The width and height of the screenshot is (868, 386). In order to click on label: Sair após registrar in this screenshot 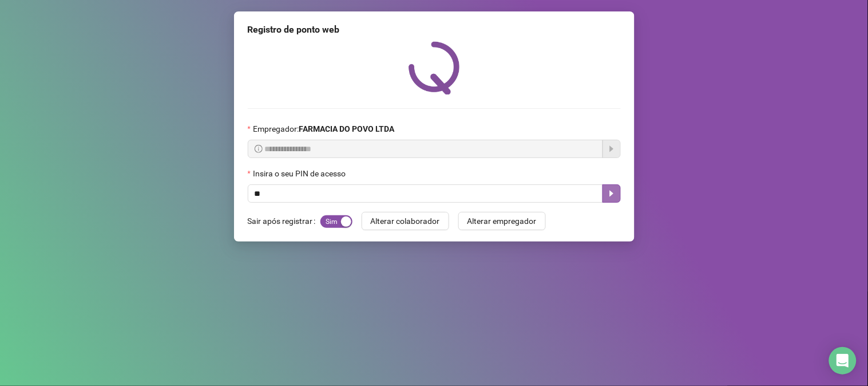, I will do `click(284, 221)`.